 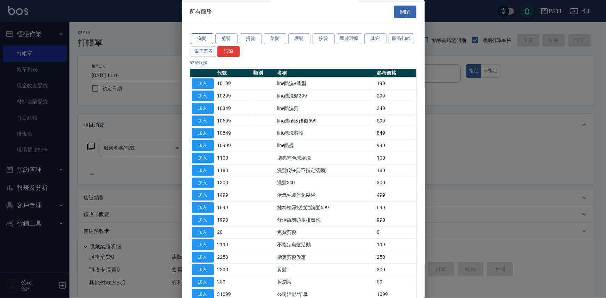 I want to click on td: 299, so click(x=396, y=96).